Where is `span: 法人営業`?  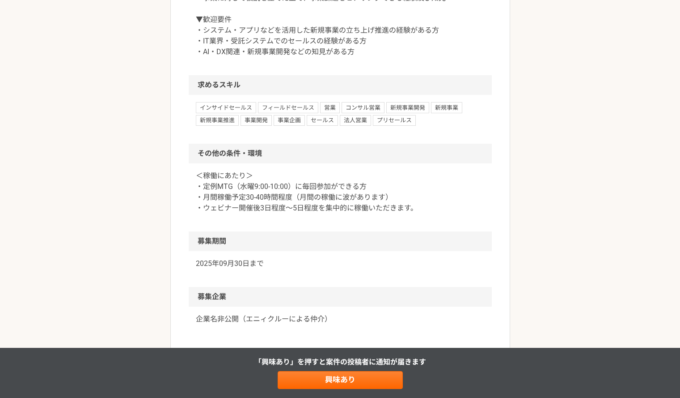
span: 法人営業 is located at coordinates (356, 120).